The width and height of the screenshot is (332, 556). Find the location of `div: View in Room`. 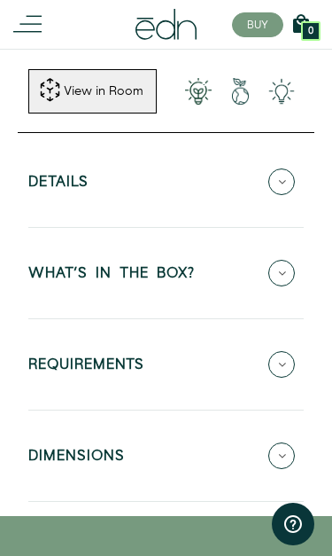

div: View in Room is located at coordinates (104, 91).